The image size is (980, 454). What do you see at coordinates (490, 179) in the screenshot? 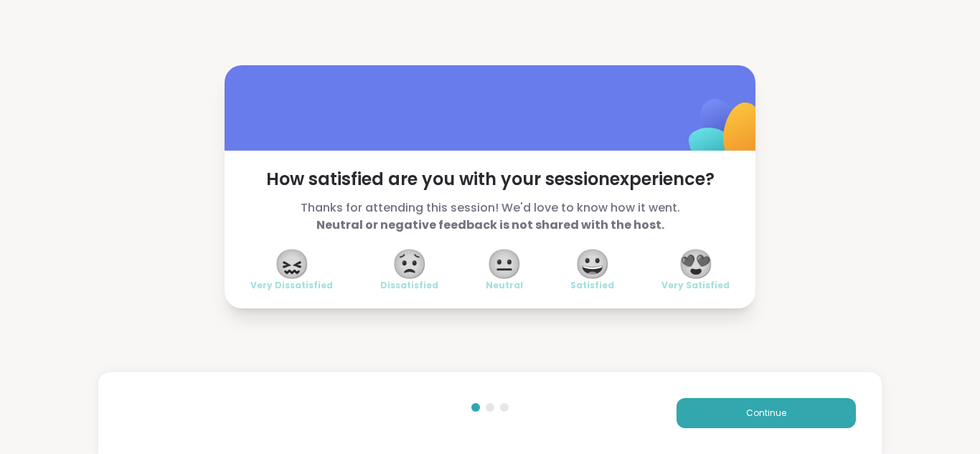
I see `span: How satisfied are you with your session experience?` at bounding box center [490, 179].